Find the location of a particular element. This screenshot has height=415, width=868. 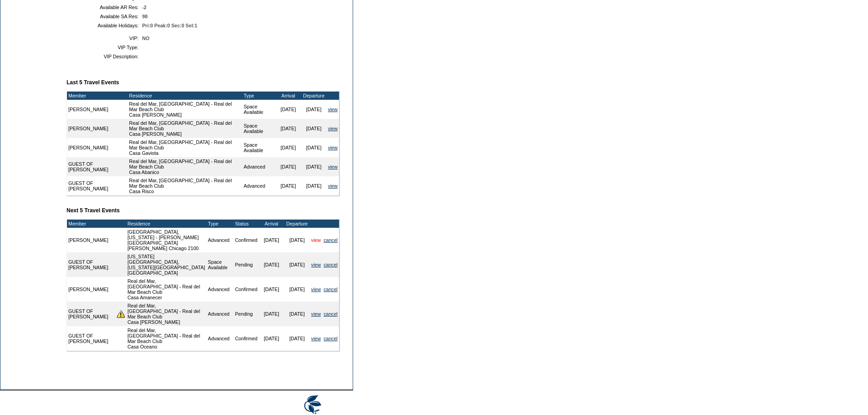

span: -2 is located at coordinates (144, 7).